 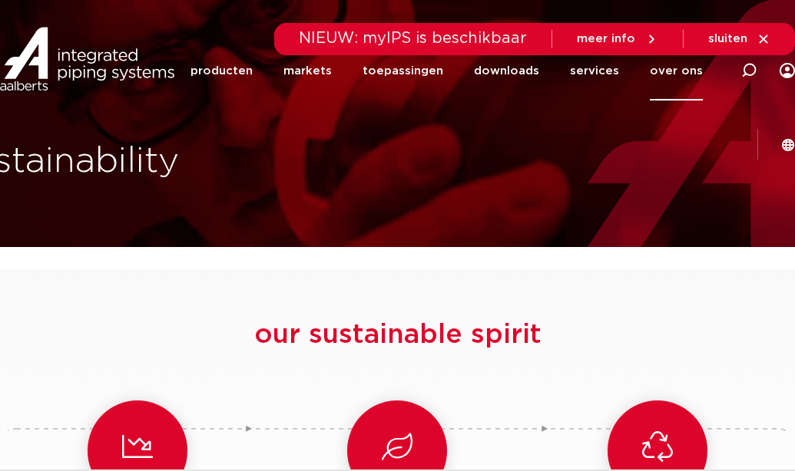 I want to click on a: markets, so click(x=307, y=71).